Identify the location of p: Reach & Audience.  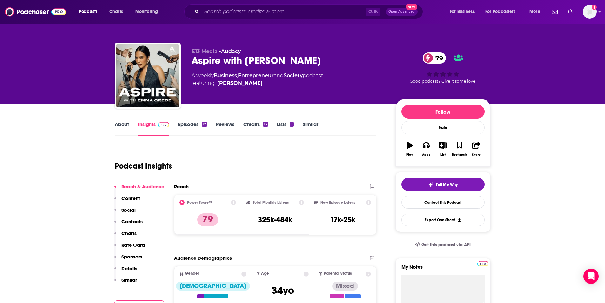
(143, 186).